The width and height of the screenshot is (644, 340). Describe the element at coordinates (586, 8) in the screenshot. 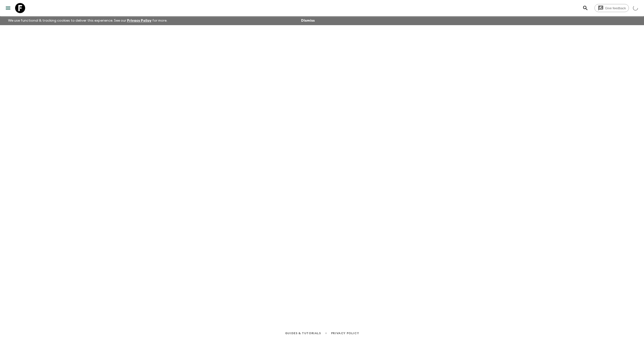

I see `button: search adventures` at that location.